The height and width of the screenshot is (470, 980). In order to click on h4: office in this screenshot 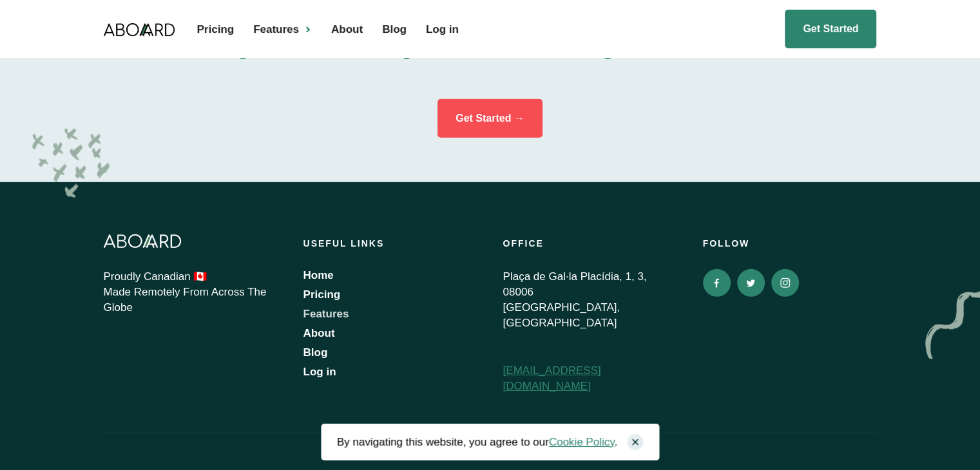, I will do `click(590, 243)`.